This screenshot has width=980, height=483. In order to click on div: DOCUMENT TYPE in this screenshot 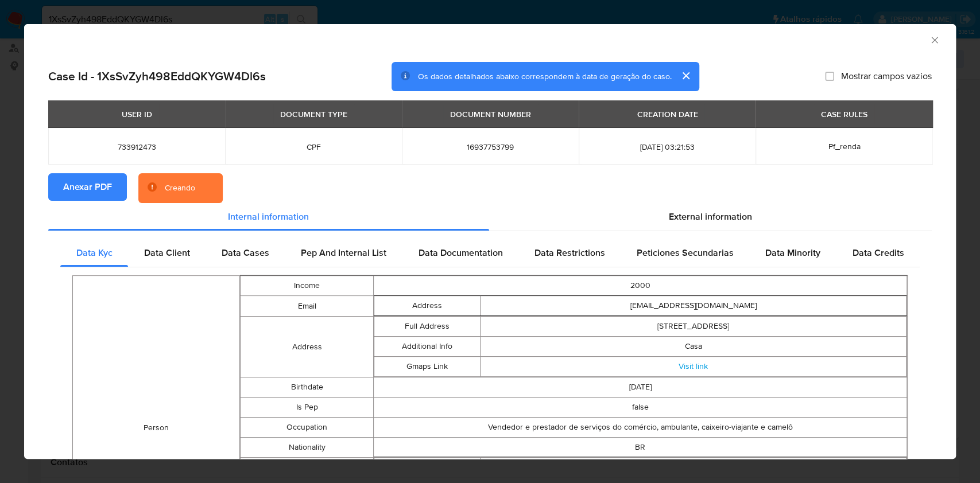, I will do `click(314, 115)`.